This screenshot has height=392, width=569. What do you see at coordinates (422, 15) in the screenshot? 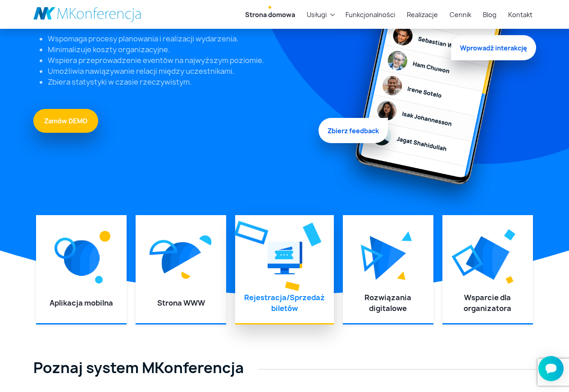
I see `a: Realizacje` at bounding box center [422, 15].